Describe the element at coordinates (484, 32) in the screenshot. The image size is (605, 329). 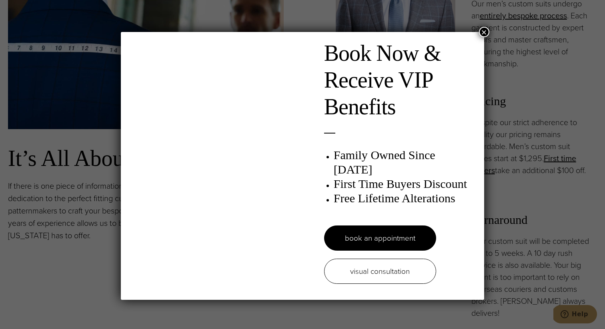
I see `button: Close` at that location.